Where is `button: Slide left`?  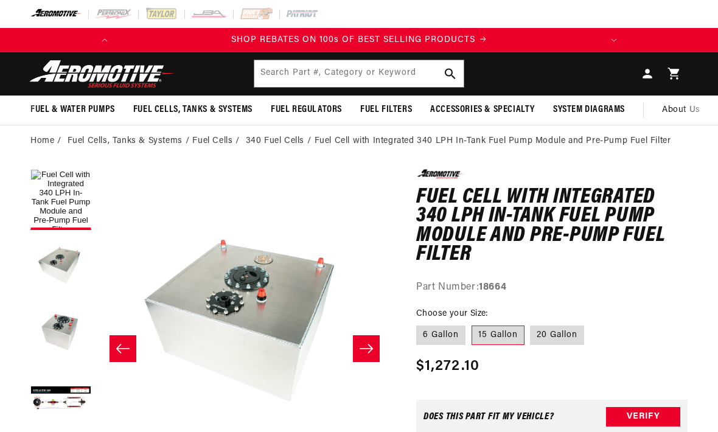
button: Slide left is located at coordinates (123, 349).